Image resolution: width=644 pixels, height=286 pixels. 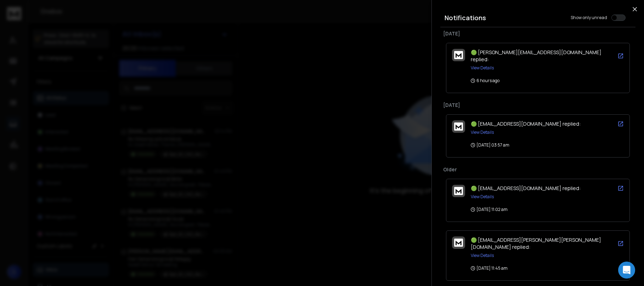 I want to click on label: Show only unread, so click(x=589, y=18).